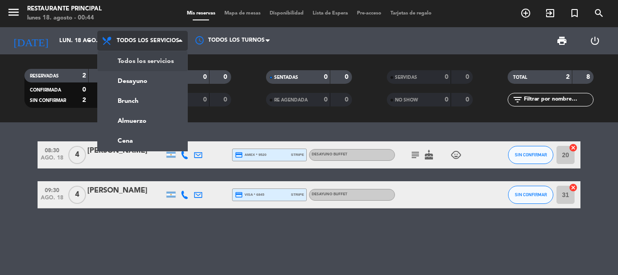 This screenshot has width=618, height=275. Describe the element at coordinates (14, 12) in the screenshot. I see `i: menu` at that location.